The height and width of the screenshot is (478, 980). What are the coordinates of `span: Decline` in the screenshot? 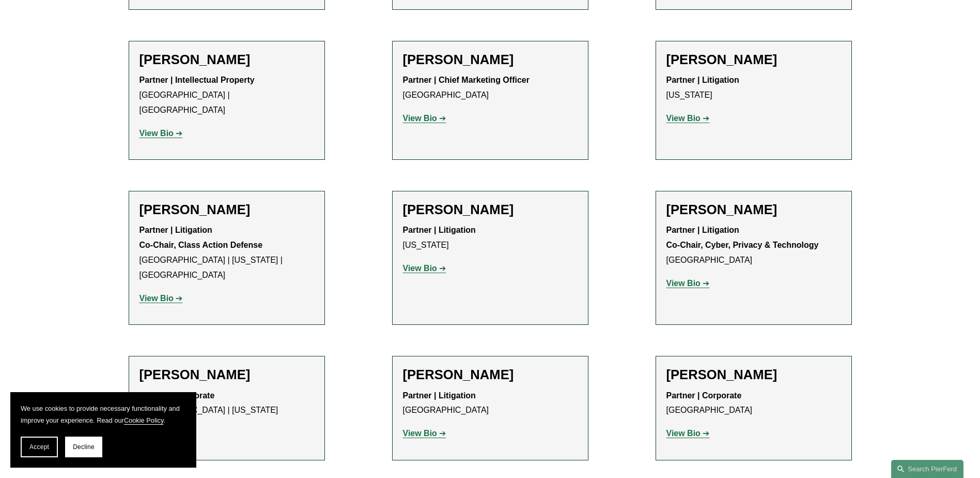 It's located at (83, 447).